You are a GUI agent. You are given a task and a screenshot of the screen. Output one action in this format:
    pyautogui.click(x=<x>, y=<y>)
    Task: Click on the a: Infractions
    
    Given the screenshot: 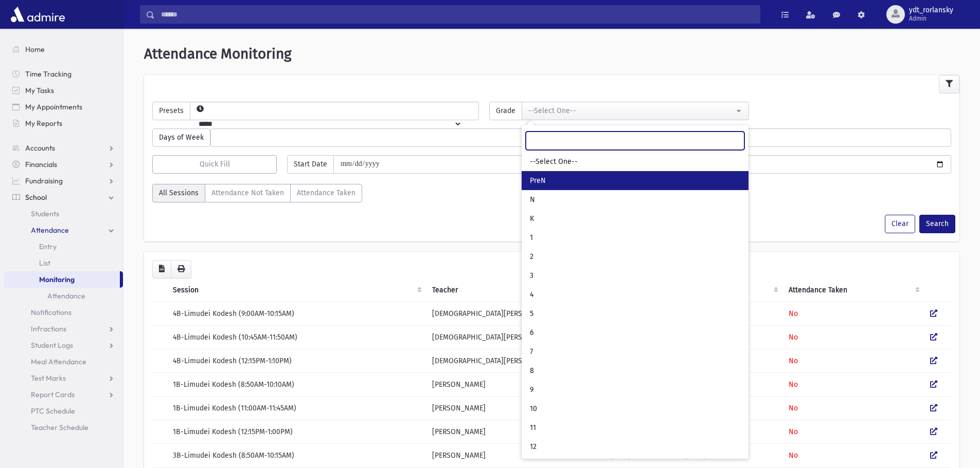 What is the action you would take?
    pyautogui.click(x=63, y=329)
    